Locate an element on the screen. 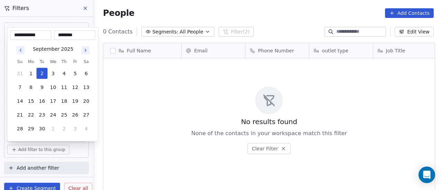 This screenshot has width=442, height=190. button: 15 is located at coordinates (31, 101).